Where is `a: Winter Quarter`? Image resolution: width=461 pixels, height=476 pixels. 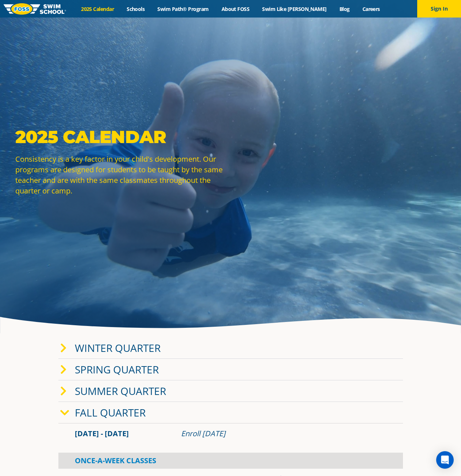 a: Winter Quarter is located at coordinates (118, 348).